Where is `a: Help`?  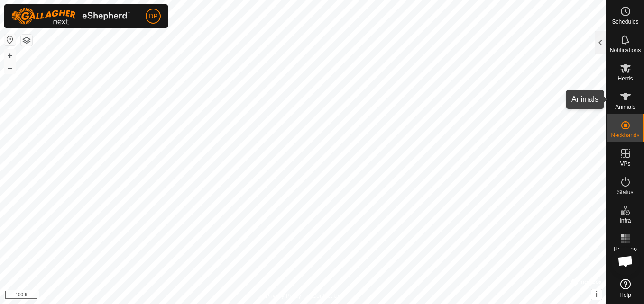
a: Help is located at coordinates (625, 288).